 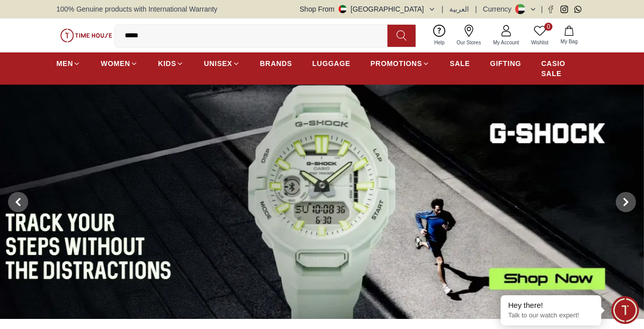 I want to click on span: My Account, so click(x=506, y=42).